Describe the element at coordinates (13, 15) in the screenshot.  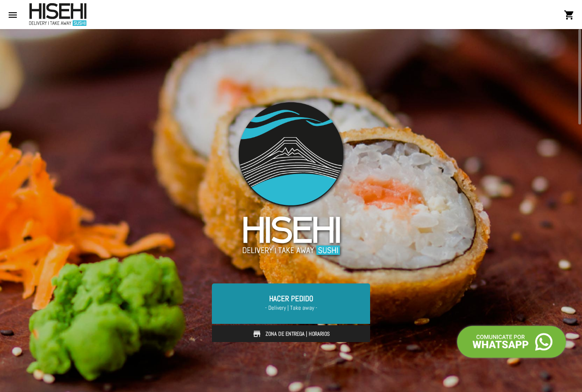
I see `mat-icon: menu` at that location.